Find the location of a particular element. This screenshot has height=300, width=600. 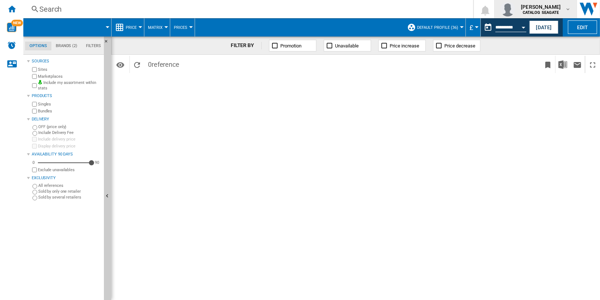

label: Bundles is located at coordinates (69, 111).